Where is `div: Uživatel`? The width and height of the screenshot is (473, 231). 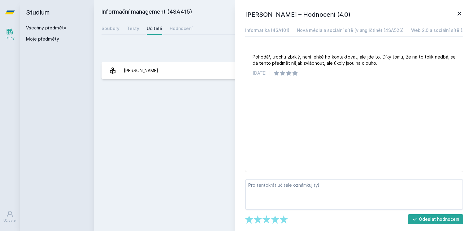 div: Uživatel is located at coordinates (10, 221).